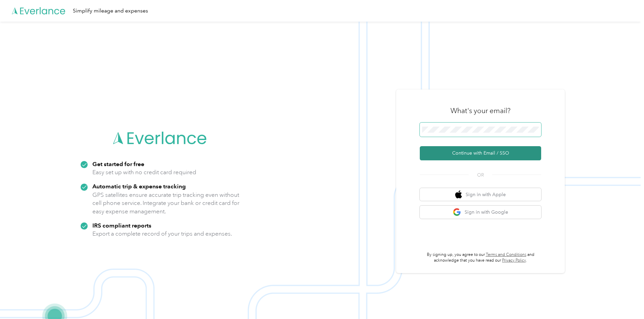 The image size is (644, 319). What do you see at coordinates (480, 258) in the screenshot?
I see `p: By signing up, you agree to our and acknowledge that you have read our .` at bounding box center [480, 258].